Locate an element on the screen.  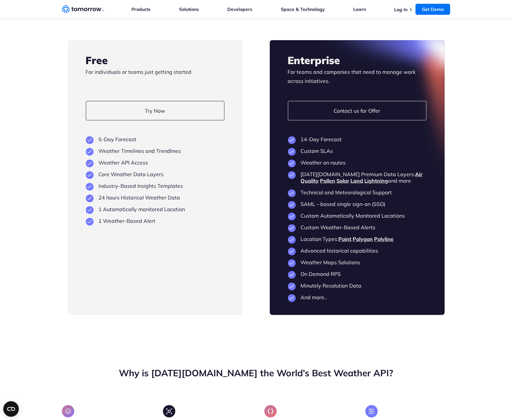
a: Polygon is located at coordinates (363, 239).